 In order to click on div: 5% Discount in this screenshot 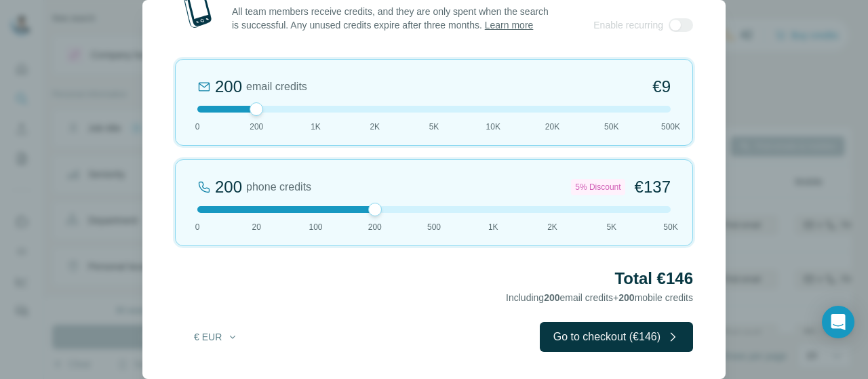, I will do `click(598, 187)`.